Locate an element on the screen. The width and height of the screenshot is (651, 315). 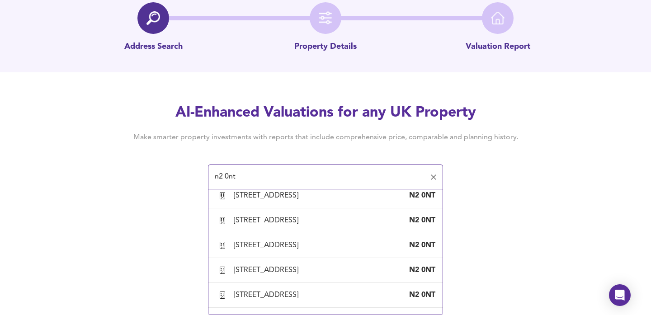
button: Clear is located at coordinates (434, 177).